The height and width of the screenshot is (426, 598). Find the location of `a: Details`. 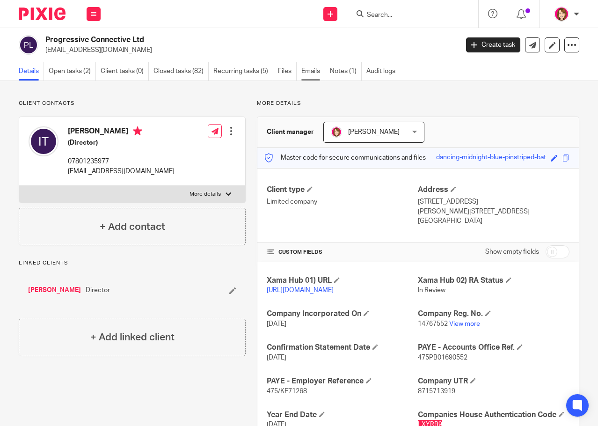

a: Details is located at coordinates (31, 71).